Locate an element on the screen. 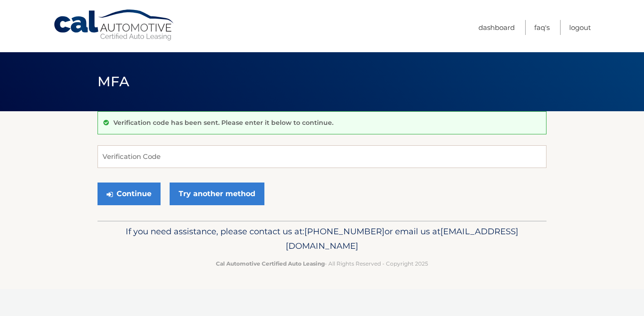 The width and height of the screenshot is (644, 316). a: Logout is located at coordinates (580, 27).